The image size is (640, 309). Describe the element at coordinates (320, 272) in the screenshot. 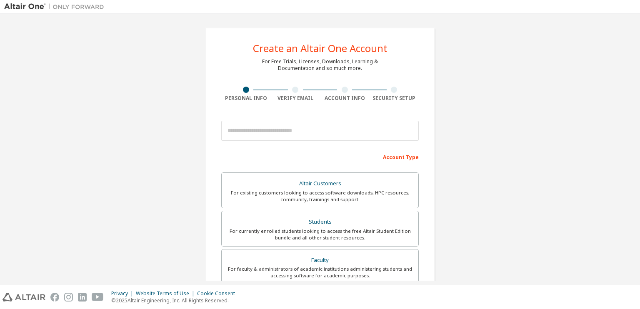

I see `div: For faculty & administrators of academic institutions administering students and accessing softwa...` at that location.